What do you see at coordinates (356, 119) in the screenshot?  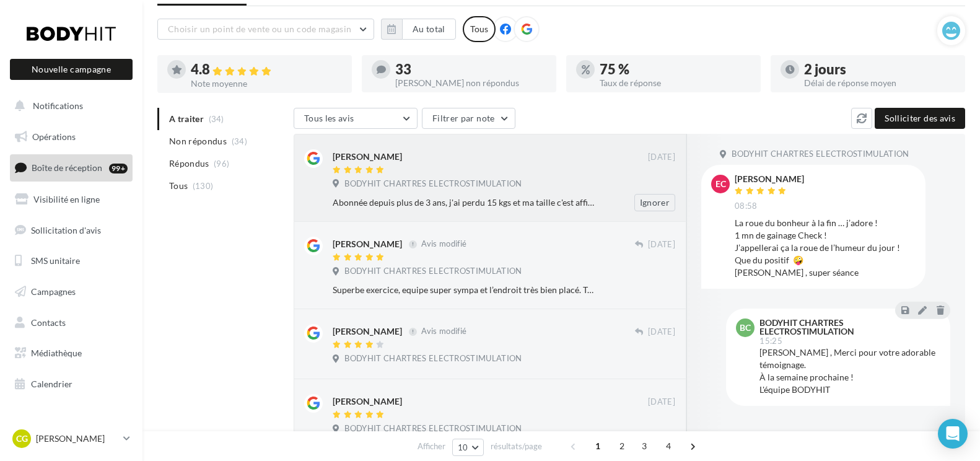 I see `button: Tous les avis` at bounding box center [356, 119].